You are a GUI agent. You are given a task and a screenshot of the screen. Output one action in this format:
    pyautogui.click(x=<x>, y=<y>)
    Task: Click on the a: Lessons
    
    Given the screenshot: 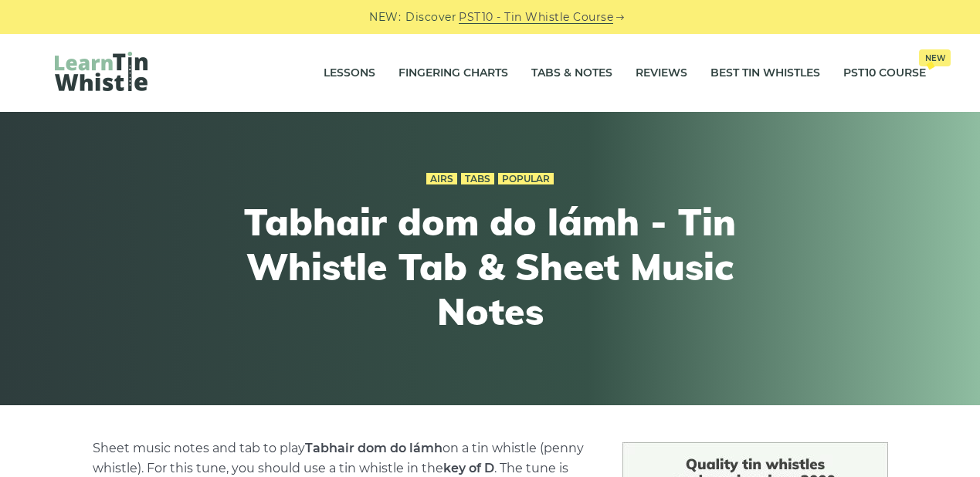 What is the action you would take?
    pyautogui.click(x=348, y=73)
    